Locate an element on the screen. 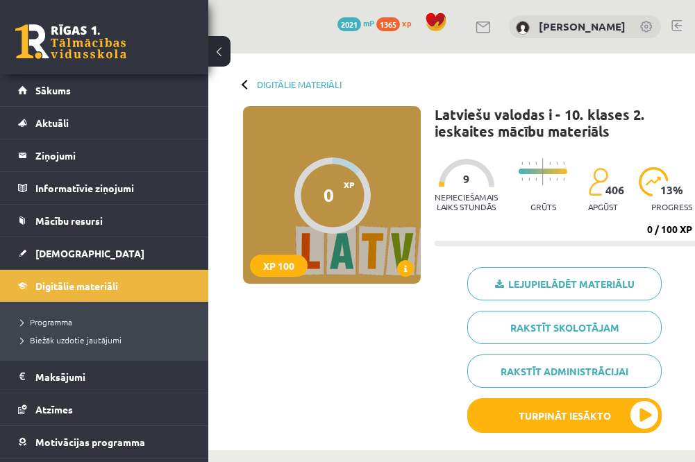 The height and width of the screenshot is (462, 695). span: Motivācijas programma is located at coordinates (90, 442).